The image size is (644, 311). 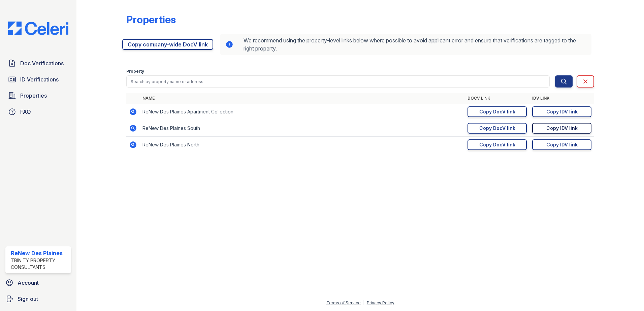 What do you see at coordinates (38, 63) in the screenshot?
I see `a: Doc Verifications` at bounding box center [38, 63].